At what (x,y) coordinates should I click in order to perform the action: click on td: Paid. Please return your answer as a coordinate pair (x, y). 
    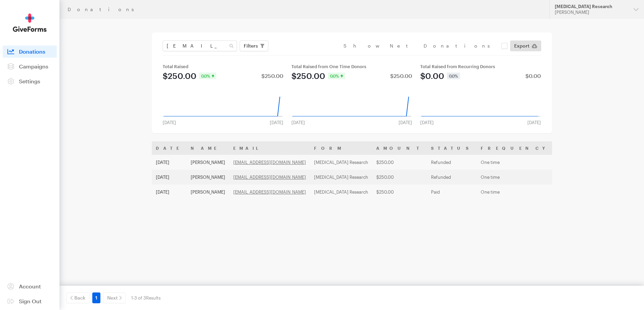
    Looking at the image, I should click on (452, 192).